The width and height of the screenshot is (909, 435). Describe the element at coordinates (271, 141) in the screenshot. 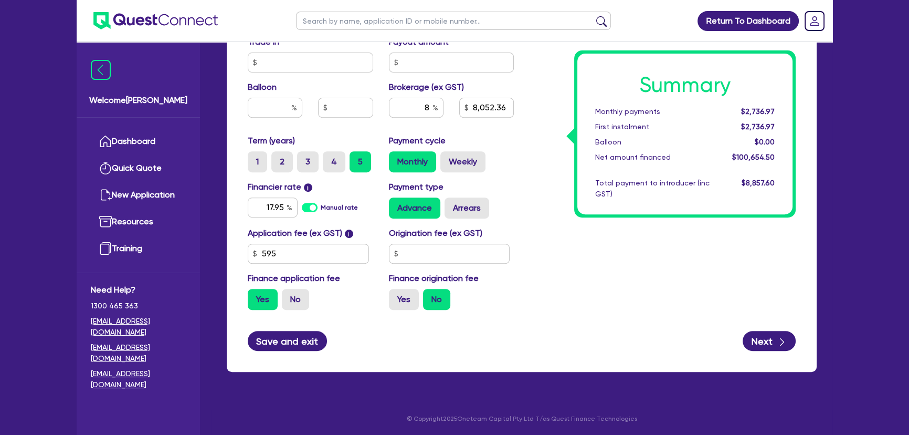

I see `label: Term (years)` at that location.